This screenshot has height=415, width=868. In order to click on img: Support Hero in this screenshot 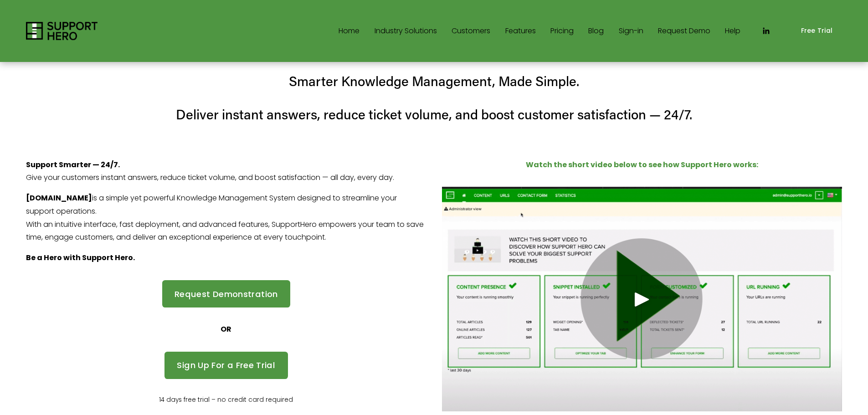, I will do `click(61, 31)`.